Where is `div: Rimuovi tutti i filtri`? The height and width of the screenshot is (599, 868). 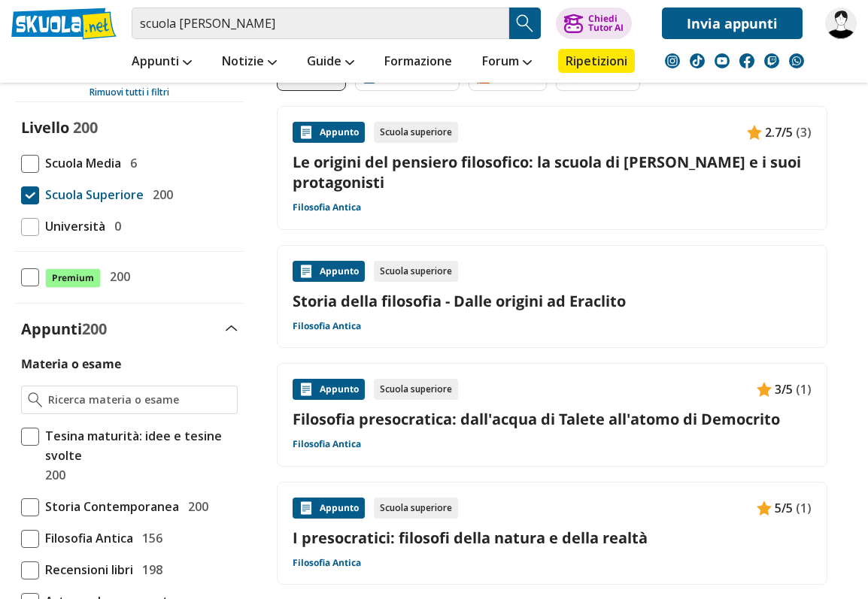
div: Rimuovi tutti i filtri is located at coordinates (129, 92).